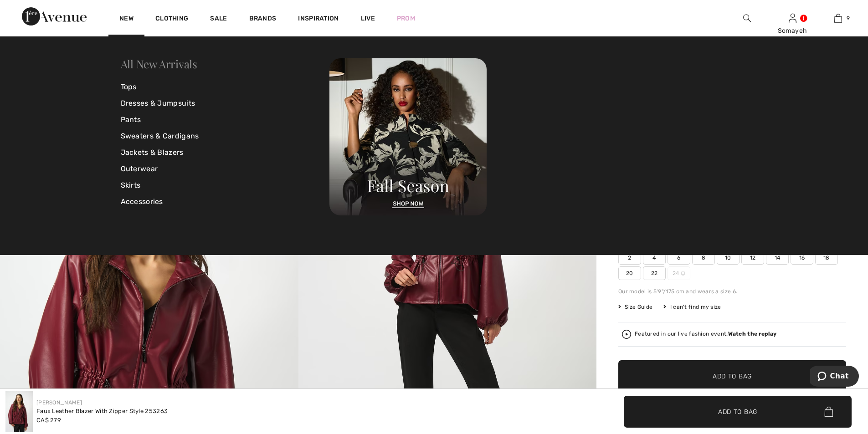 The width and height of the screenshot is (868, 434). Describe the element at coordinates (159, 64) in the screenshot. I see `a: All New Arrivals` at that location.